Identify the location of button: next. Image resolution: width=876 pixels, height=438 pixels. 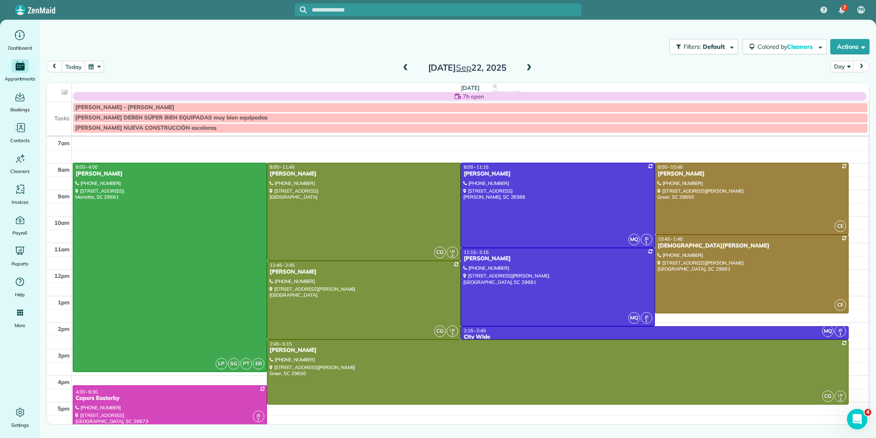
(861, 66).